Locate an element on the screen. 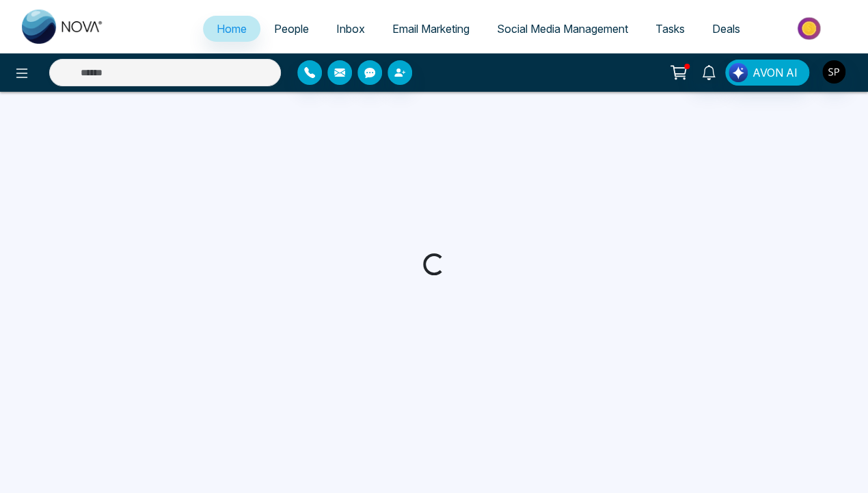 The image size is (868, 493). span: Social Media Management is located at coordinates (562, 29).